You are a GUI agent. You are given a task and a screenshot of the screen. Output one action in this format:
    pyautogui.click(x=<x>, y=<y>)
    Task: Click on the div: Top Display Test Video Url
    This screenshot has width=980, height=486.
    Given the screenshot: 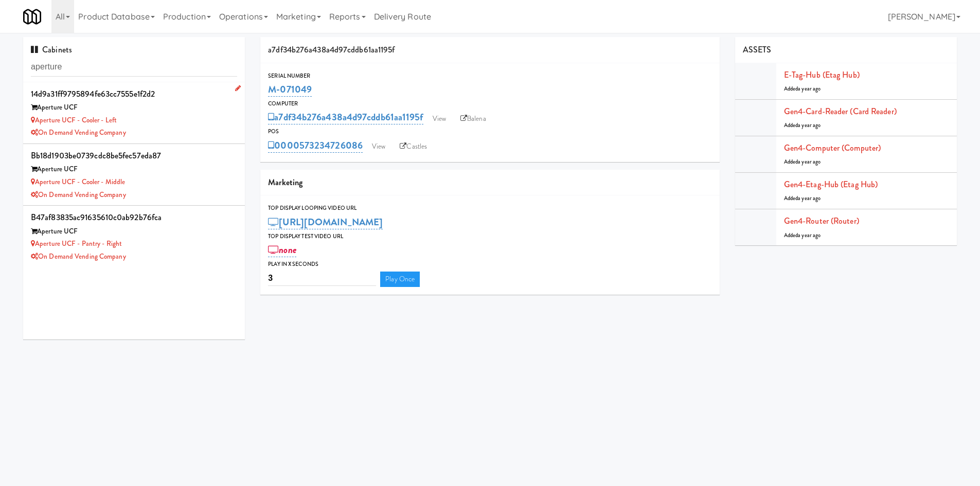 What is the action you would take?
    pyautogui.click(x=490, y=237)
    